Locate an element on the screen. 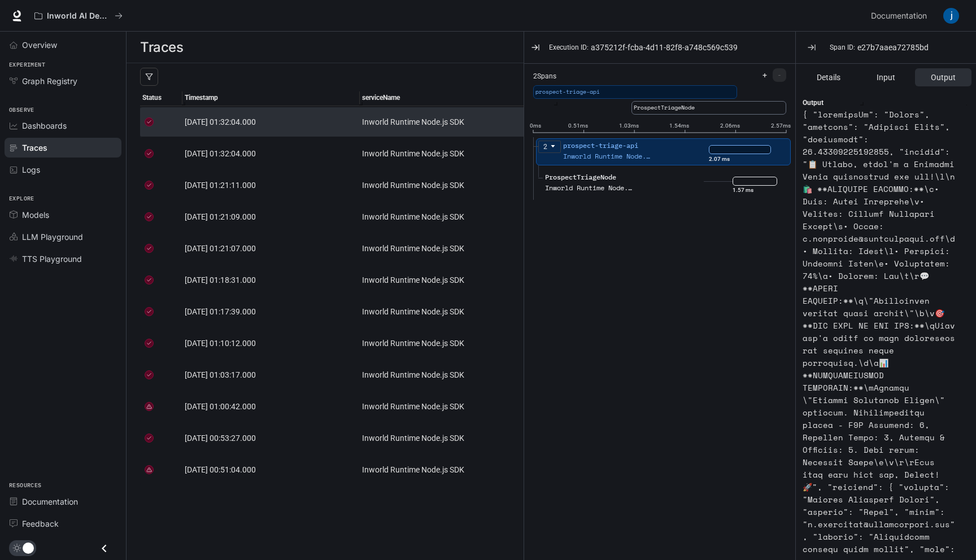 This screenshot has height=560, width=976. span: Status is located at coordinates (161, 98).